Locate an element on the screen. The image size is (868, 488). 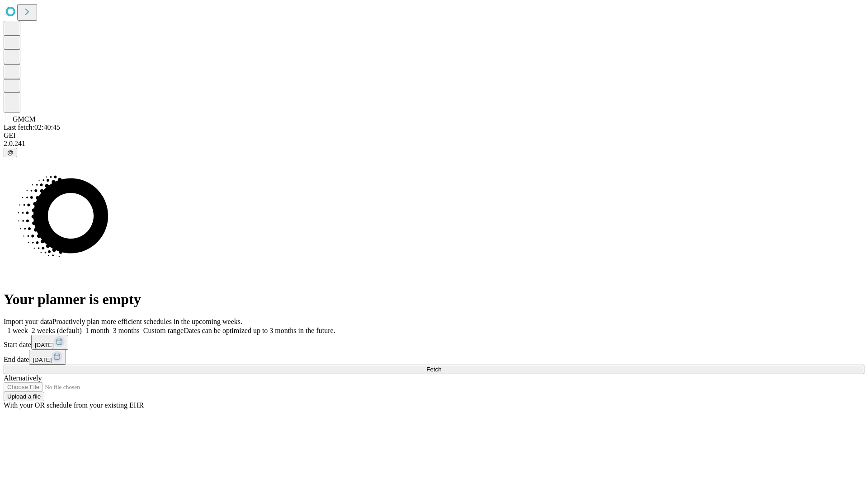
div: GEI is located at coordinates (434, 135).